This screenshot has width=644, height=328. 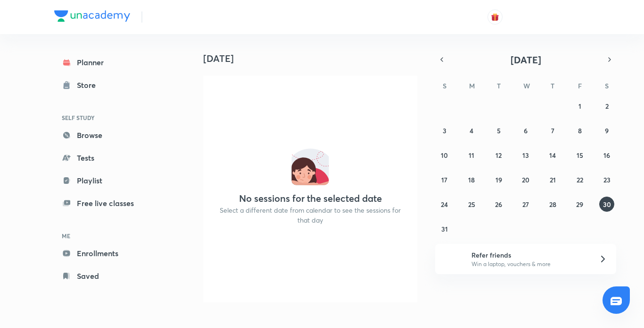 What do you see at coordinates (471, 204) in the screenshot?
I see `button: August 25, 2025` at bounding box center [471, 204].